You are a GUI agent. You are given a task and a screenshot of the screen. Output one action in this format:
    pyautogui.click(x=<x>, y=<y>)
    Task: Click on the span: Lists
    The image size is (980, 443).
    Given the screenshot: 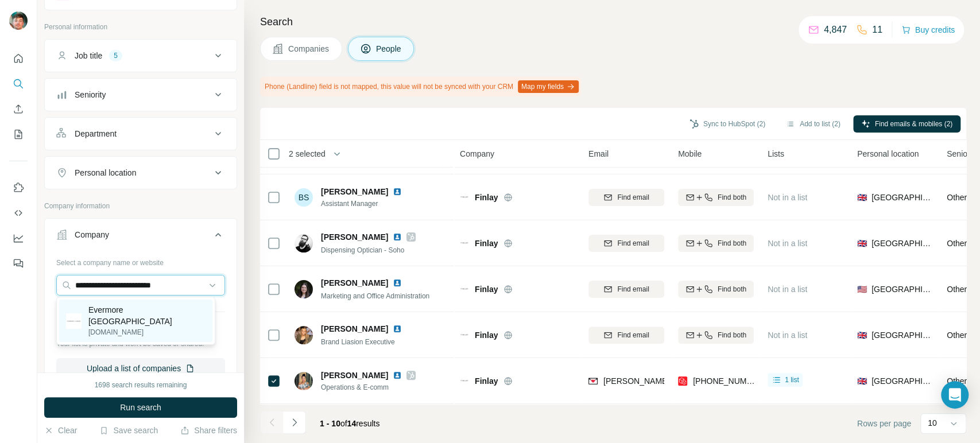 What is the action you would take?
    pyautogui.click(x=776, y=154)
    